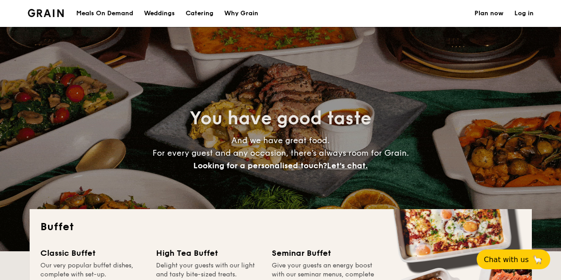 The width and height of the screenshot is (561, 280). Describe the element at coordinates (506, 259) in the screenshot. I see `span: Chat with us` at that location.